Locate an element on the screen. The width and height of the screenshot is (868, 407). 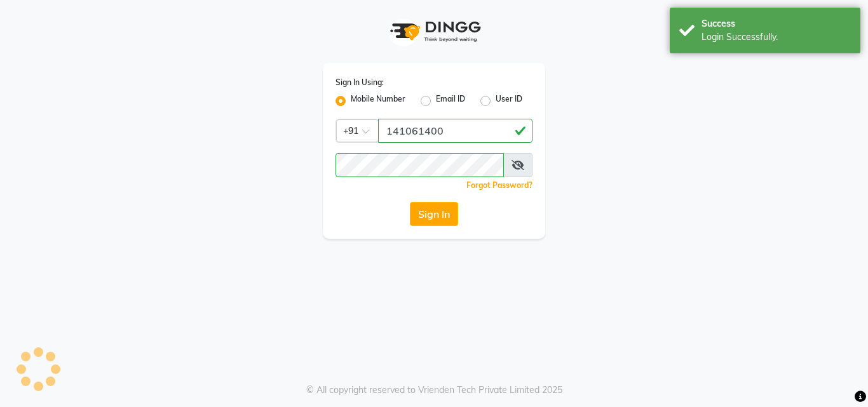
label: Email ID is located at coordinates (450, 101).